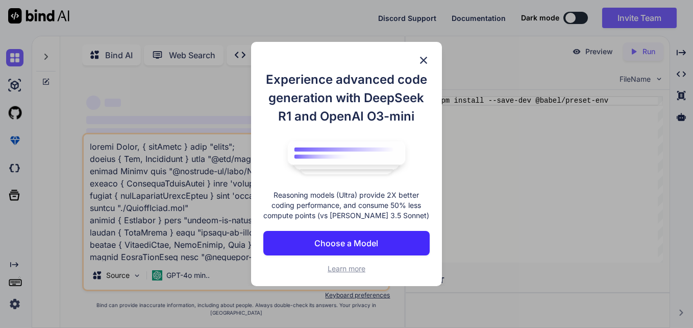  What do you see at coordinates (346, 98) in the screenshot?
I see `h1: Experience advanced code generation with DeepSeek R1 and OpenAI O3-mini` at bounding box center [346, 98].